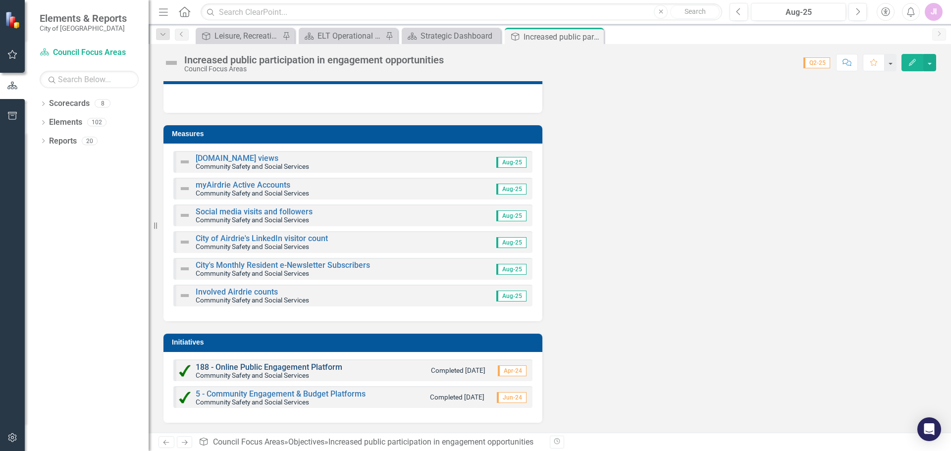 The image size is (951, 451). I want to click on a: Elements, so click(65, 122).